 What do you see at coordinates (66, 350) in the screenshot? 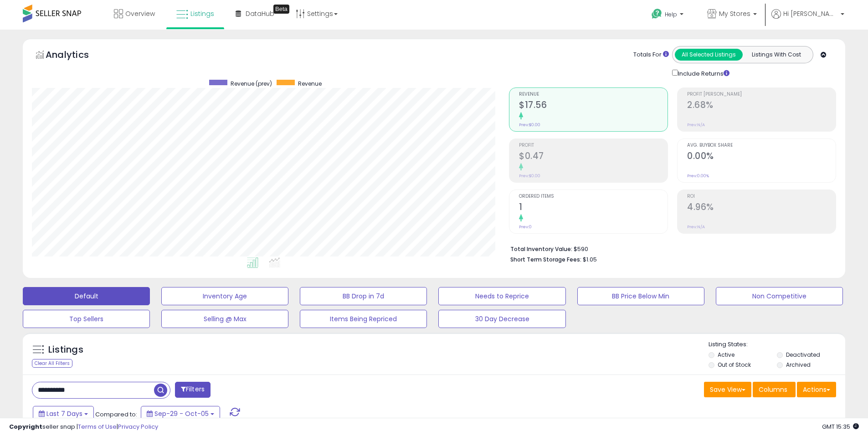
I see `h5: Listings` at bounding box center [66, 350].